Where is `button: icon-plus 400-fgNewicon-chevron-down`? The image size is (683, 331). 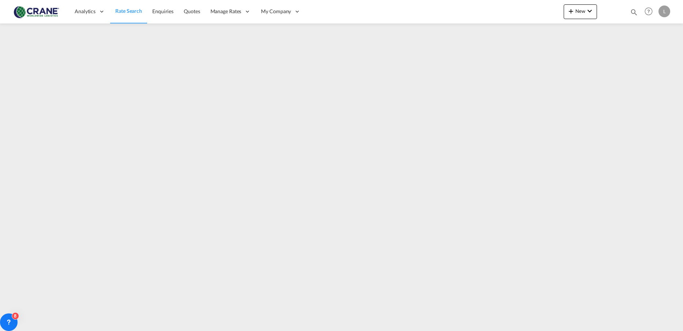
button: icon-plus 400-fgNewicon-chevron-down is located at coordinates (580, 12).